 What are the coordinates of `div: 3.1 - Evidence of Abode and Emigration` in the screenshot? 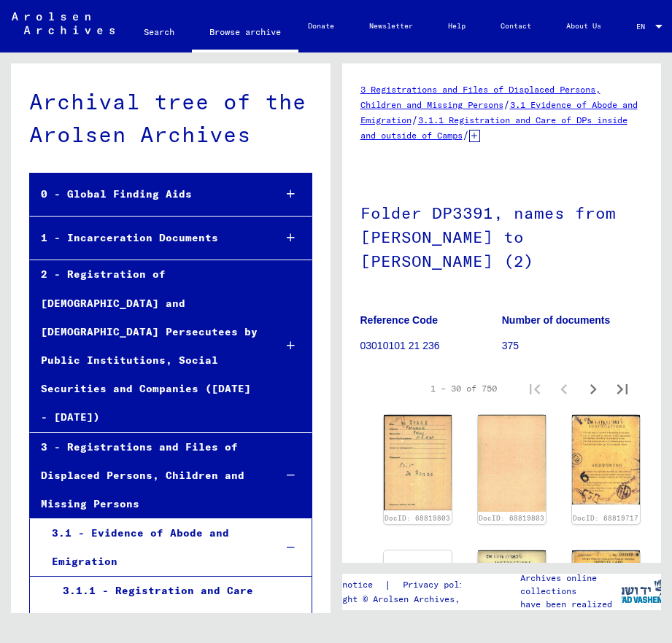 It's located at (152, 547).